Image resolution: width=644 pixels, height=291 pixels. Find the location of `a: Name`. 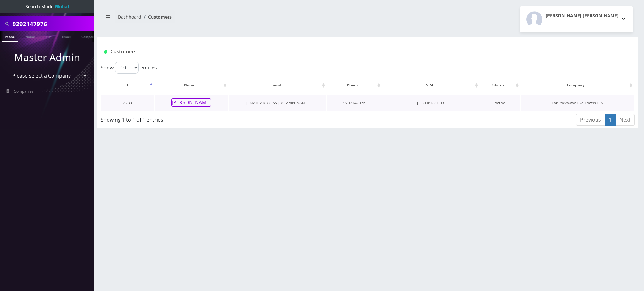

a: Name is located at coordinates (30, 36).